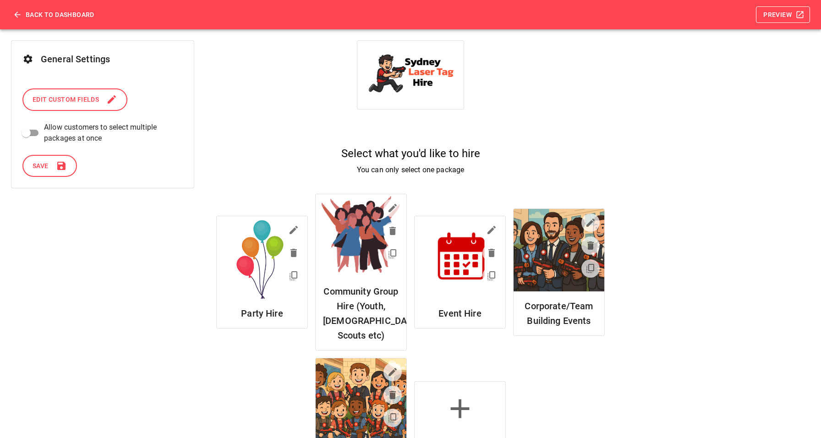  What do you see at coordinates (410, 74) in the screenshot?
I see `img: Sydney Laser Tag Hire logo` at bounding box center [410, 74].